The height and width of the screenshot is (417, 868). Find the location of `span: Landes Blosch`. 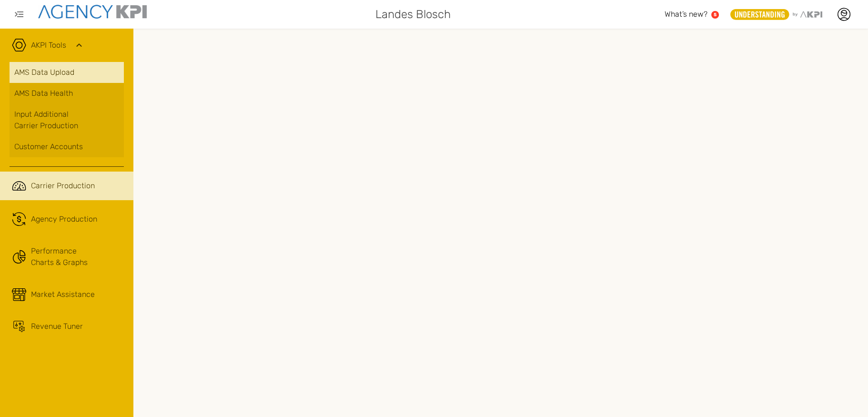

span: Landes Blosch is located at coordinates (413, 14).